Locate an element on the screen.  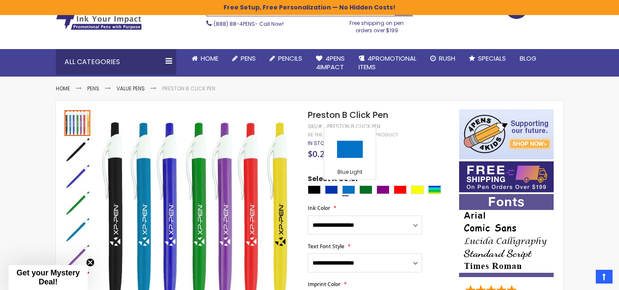
a: 4Pens4impact is located at coordinates (330, 63).